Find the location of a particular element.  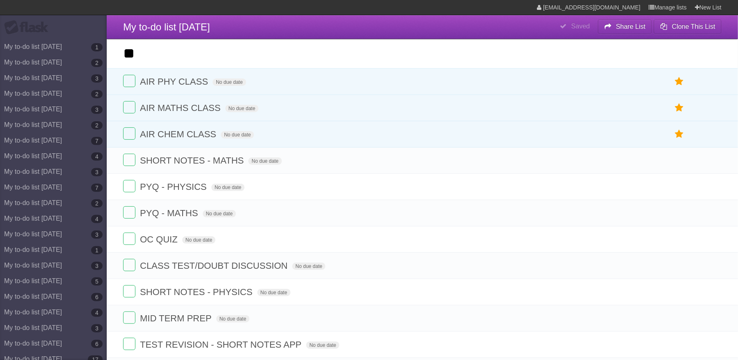

span: AIR CHEM CLASS is located at coordinates (179, 134).